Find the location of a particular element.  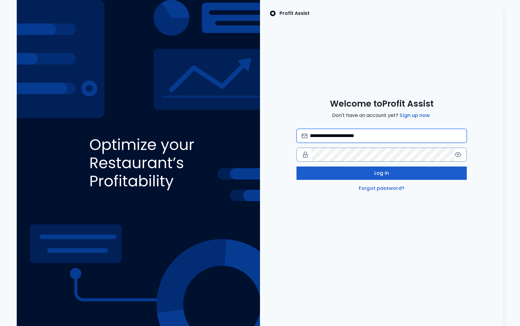

p: Profit Assist is located at coordinates (294, 13).